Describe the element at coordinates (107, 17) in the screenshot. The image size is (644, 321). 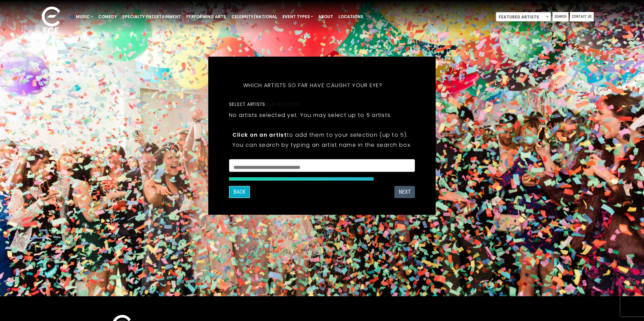
I see `a: Comedy` at that location.